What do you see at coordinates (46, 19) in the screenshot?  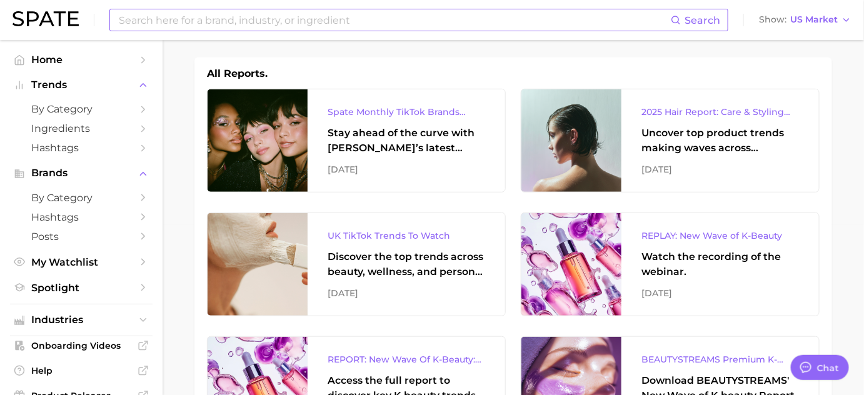 I see `img: SPATE` at bounding box center [46, 19].